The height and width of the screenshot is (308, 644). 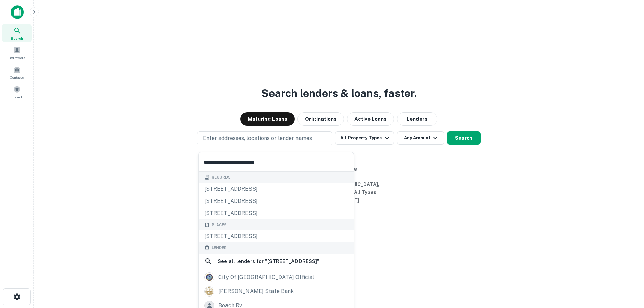 What do you see at coordinates (17, 92) in the screenshot?
I see `div: Saved` at bounding box center [17, 92].